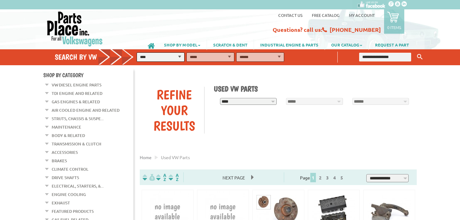  Describe the element at coordinates (328, 177) in the screenshot. I see `a: 3` at that location.